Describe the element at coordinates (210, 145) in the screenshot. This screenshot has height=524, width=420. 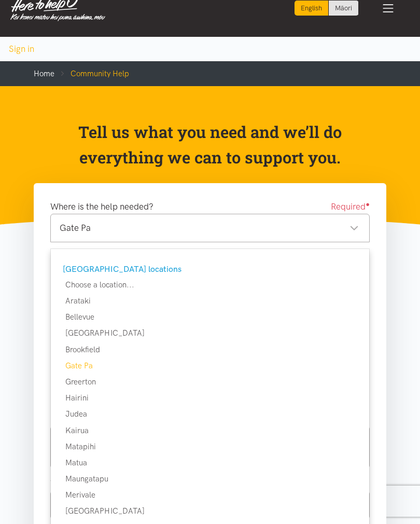
I see `p: Tell us what you need and we’ll do everything we can to support you.` at that location.